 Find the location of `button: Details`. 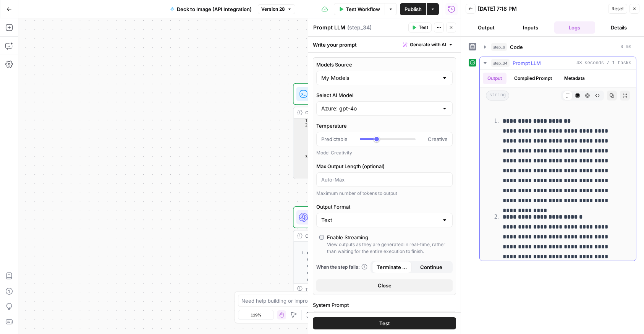

button: Details is located at coordinates (619, 27).